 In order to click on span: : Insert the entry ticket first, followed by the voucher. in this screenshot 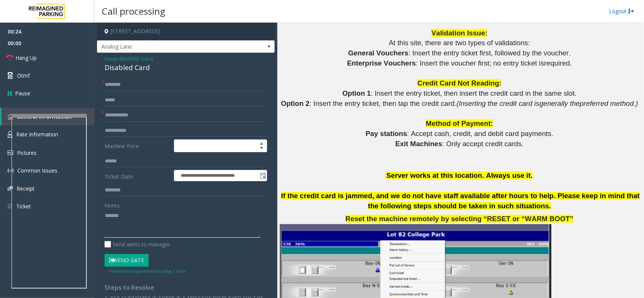, I will do `click(489, 53)`.